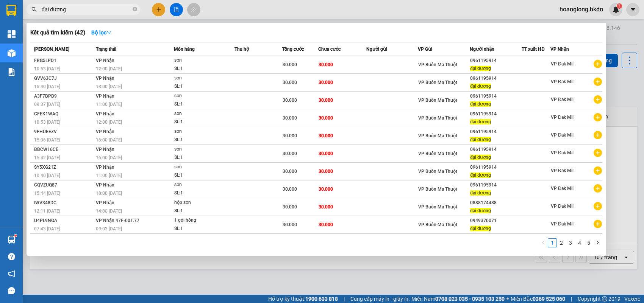 The image size is (644, 303). What do you see at coordinates (561, 243) in the screenshot?
I see `li: 2` at bounding box center [561, 243].